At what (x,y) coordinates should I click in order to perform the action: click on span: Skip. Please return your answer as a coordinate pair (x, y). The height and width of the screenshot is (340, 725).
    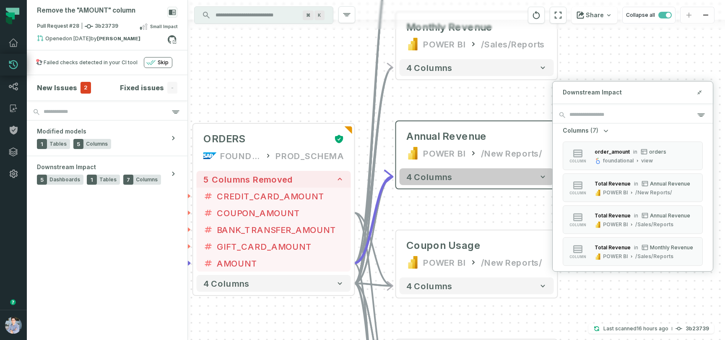
    Looking at the image, I should click on (163, 62).